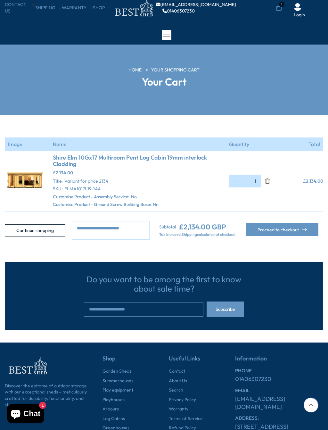 The width and height of the screenshot is (328, 430). I want to click on dd: ELMA1017L19-1AA, so click(83, 189).